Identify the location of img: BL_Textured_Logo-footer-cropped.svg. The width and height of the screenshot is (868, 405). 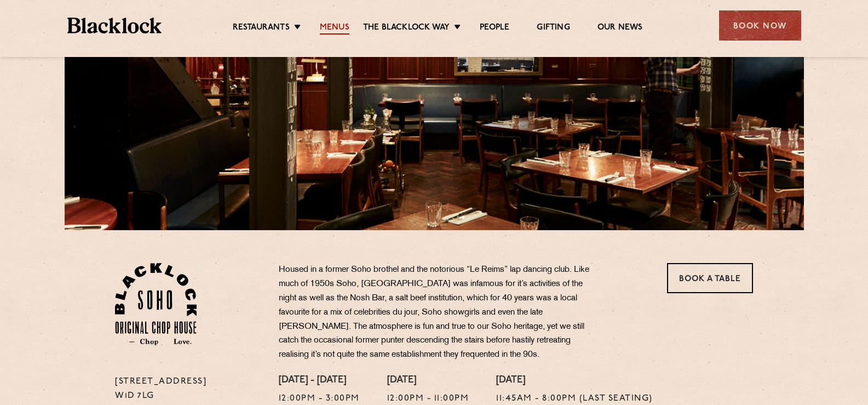
(114, 25).